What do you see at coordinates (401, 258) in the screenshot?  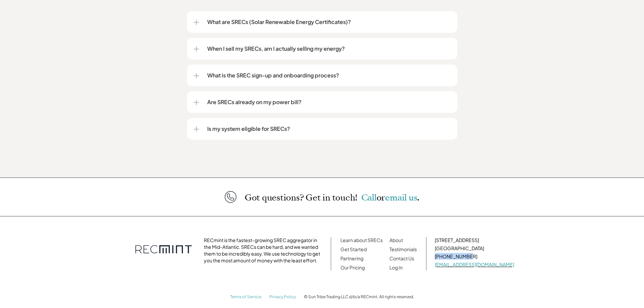 I see `a: Contact Us` at bounding box center [401, 258].